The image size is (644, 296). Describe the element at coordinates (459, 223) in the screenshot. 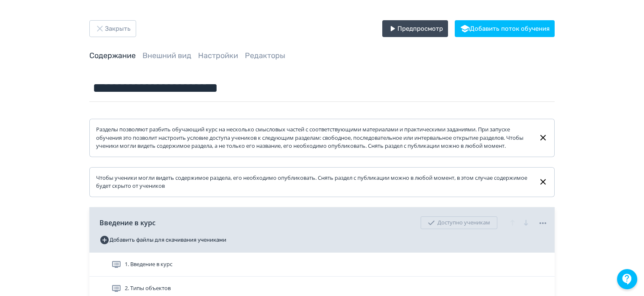

I see `div: Доступно ученикам` at that location.